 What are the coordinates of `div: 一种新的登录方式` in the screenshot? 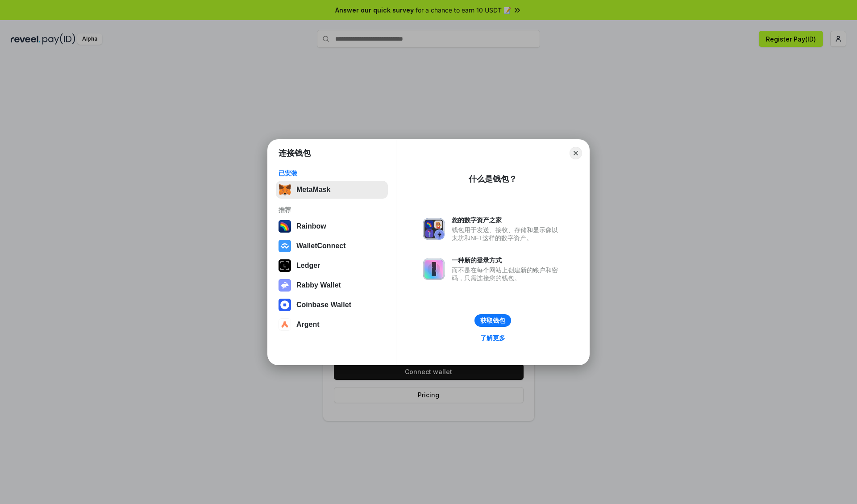 It's located at (507, 260).